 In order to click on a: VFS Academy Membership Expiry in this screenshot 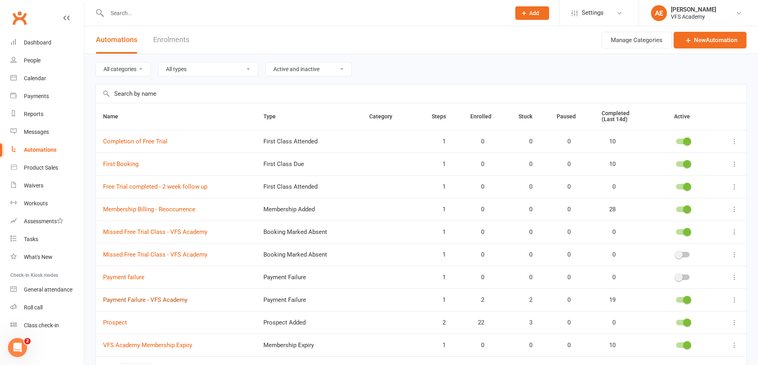, I will do `click(148, 346)`.